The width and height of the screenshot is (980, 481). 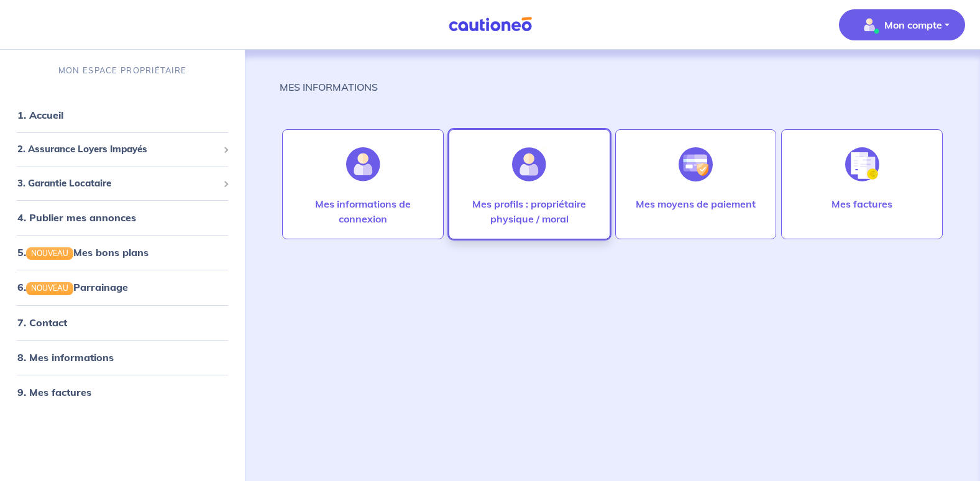 I want to click on a: 8. Mes informations, so click(x=66, y=357).